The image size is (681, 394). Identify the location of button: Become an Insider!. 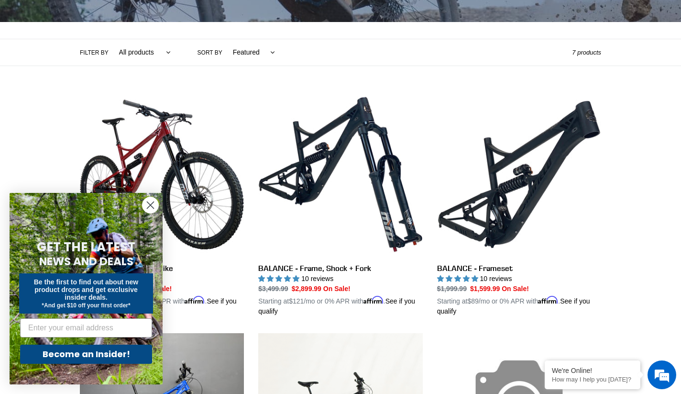
(86, 354).